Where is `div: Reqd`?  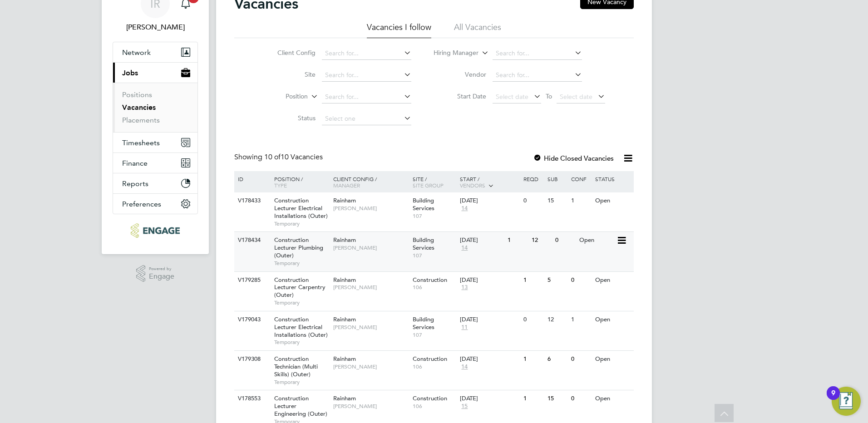 div: Reqd is located at coordinates (533, 179).